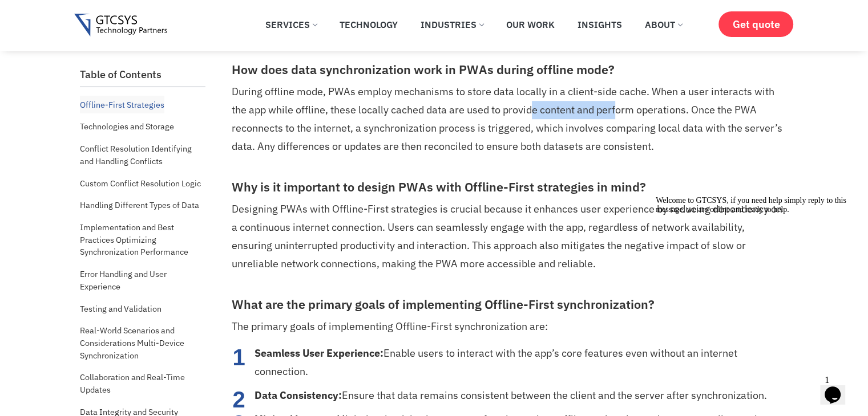  I want to click on a: Get quote, so click(756, 24).